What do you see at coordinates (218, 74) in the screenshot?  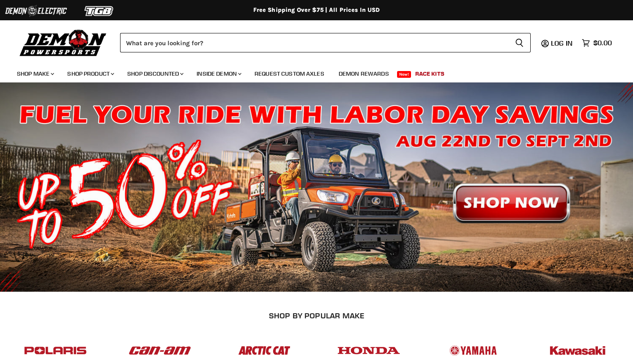 I see `a: Inside Demon` at bounding box center [218, 74].